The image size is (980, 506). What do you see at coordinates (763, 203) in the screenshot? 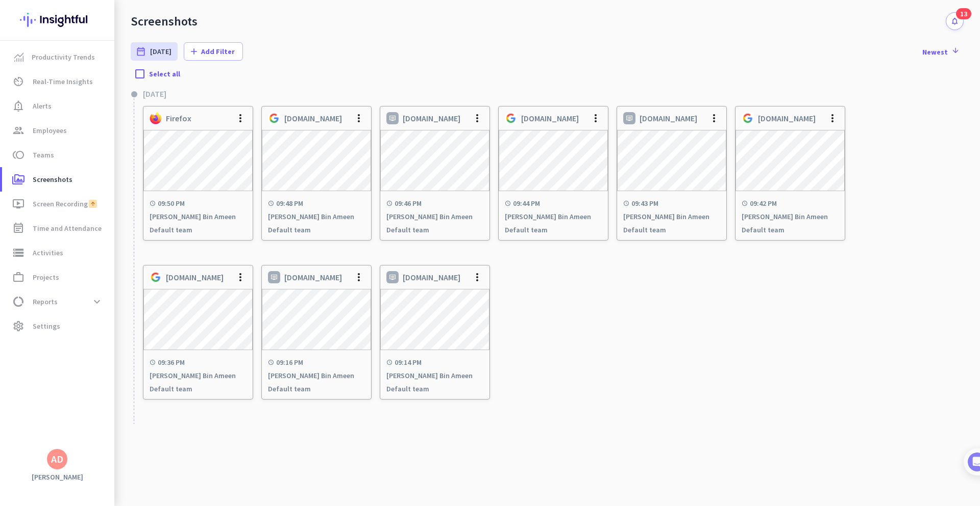
I see `time: 09:42 PM` at bounding box center [763, 203].